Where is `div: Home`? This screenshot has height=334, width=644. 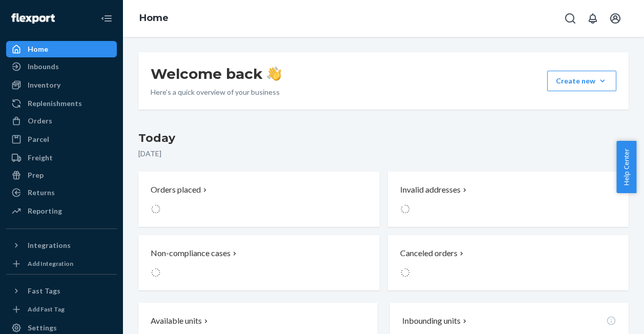 div: Home is located at coordinates (38, 49).